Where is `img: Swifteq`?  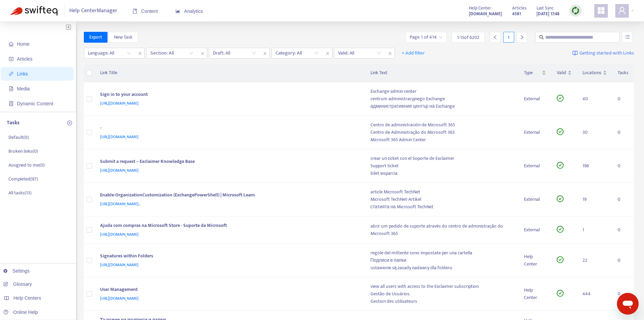 img: Swifteq is located at coordinates (34, 11).